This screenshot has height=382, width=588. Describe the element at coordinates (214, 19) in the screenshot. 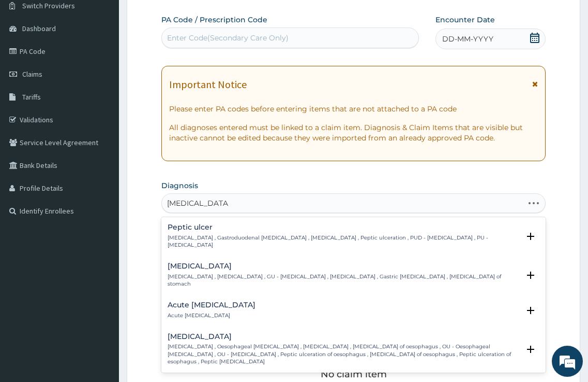

I see `label: PA Code / Prescription Code` at that location.